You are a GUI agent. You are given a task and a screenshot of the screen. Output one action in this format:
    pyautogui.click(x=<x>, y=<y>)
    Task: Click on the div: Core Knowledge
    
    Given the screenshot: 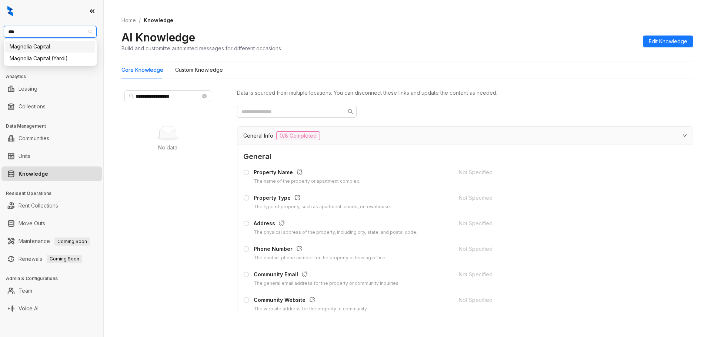 What is the action you would take?
    pyautogui.click(x=142, y=70)
    